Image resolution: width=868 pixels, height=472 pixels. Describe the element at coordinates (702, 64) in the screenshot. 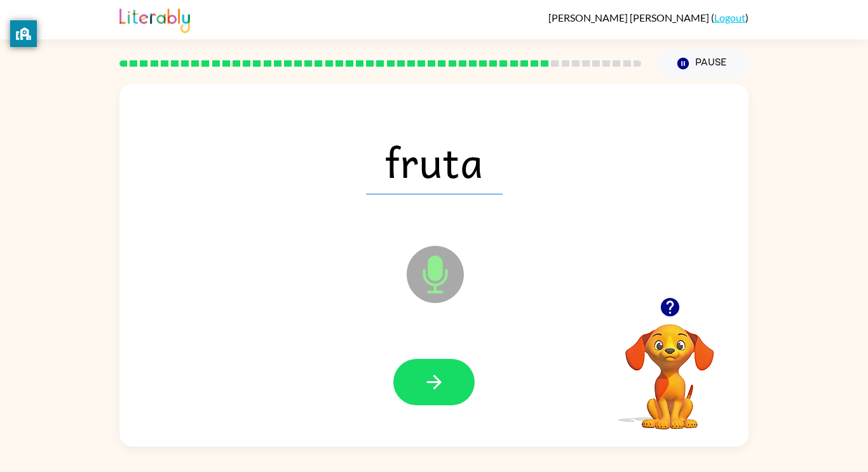

I see `button: Pause` at that location.